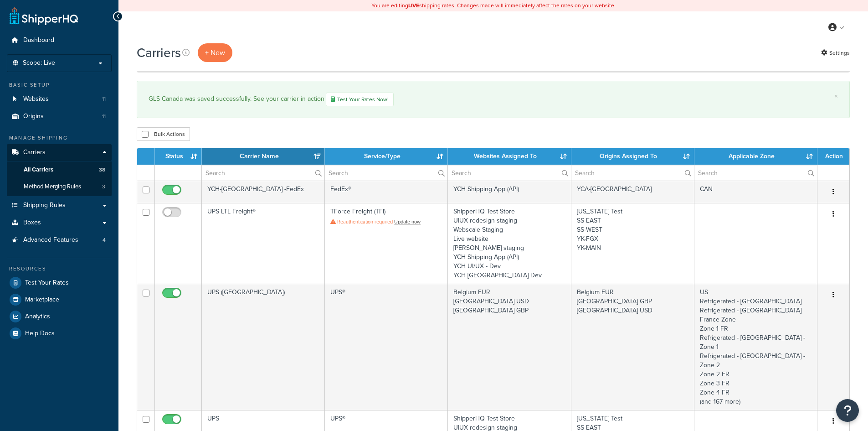 This screenshot has width=868, height=431. Describe the element at coordinates (493, 100) in the screenshot. I see `div: GLS Canada was saved successfully. See your carrier in action` at that location.